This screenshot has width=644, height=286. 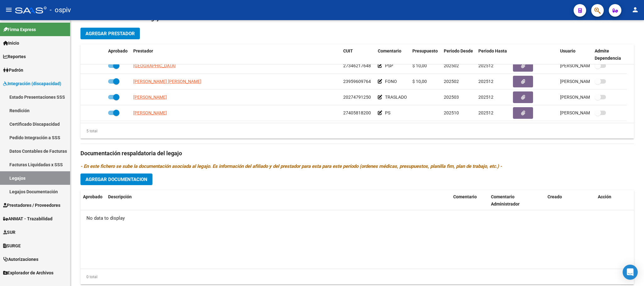 What do you see at coordinates (388, 113) in the screenshot?
I see `span: PS` at bounding box center [388, 113].